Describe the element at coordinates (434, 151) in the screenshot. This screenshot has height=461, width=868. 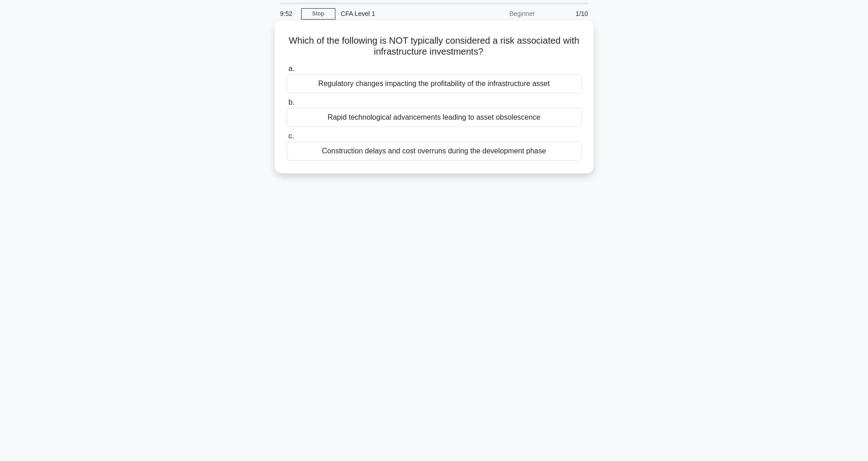
I see `div: Construction delays and cost overruns during the development phase` at that location.